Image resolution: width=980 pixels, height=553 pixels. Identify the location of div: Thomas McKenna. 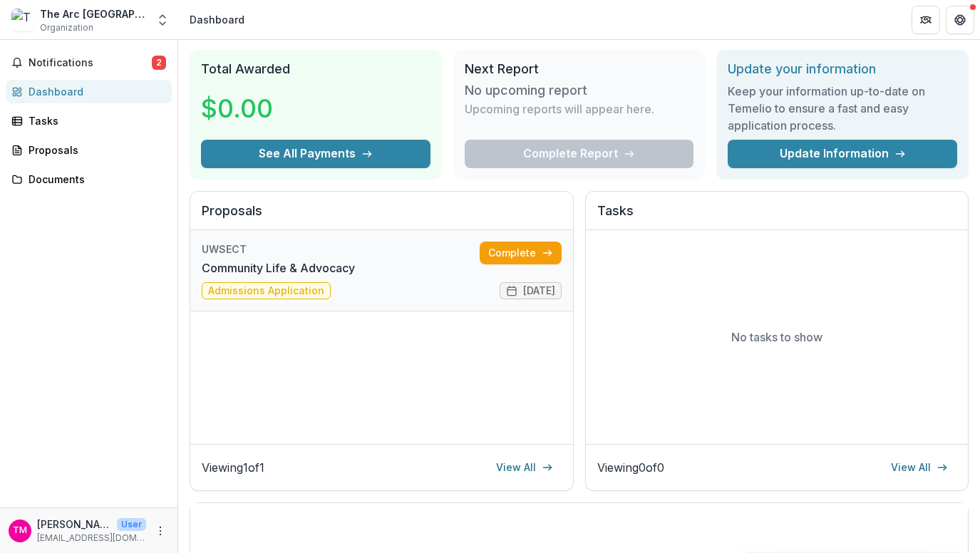
(20, 530).